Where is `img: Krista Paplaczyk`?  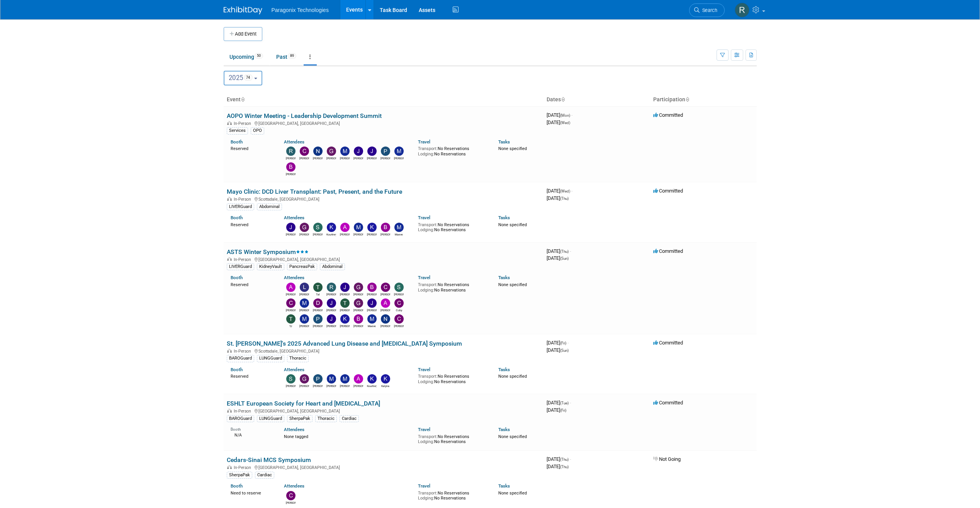 img: Krista Paplaczyk is located at coordinates (372, 228).